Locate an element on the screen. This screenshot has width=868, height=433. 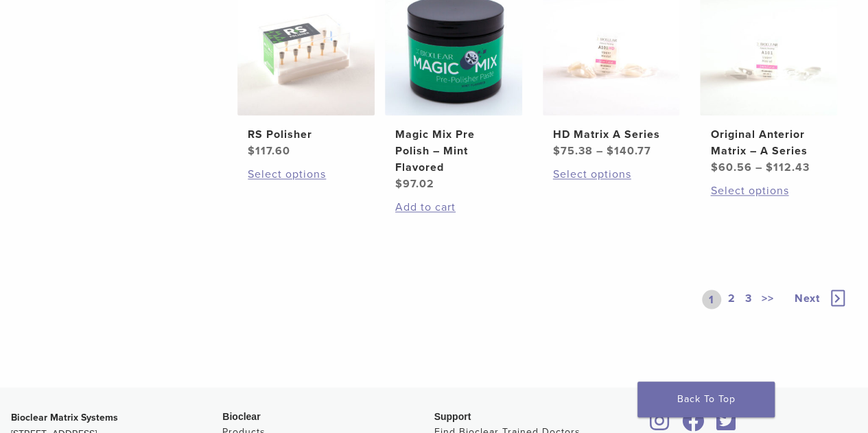
strong: Bioclear Matrix Systems is located at coordinates (65, 416).